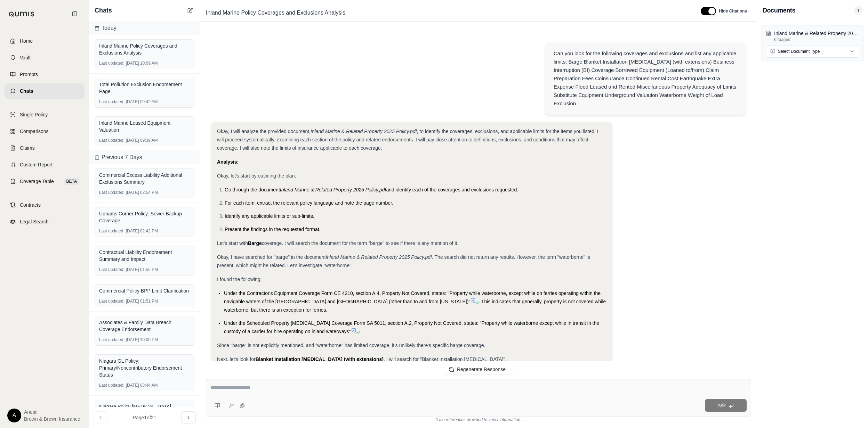 The height and width of the screenshot is (428, 868). What do you see at coordinates (144, 291) in the screenshot?
I see `div: Commercial Policy BPP Limit Clarification` at bounding box center [144, 291].